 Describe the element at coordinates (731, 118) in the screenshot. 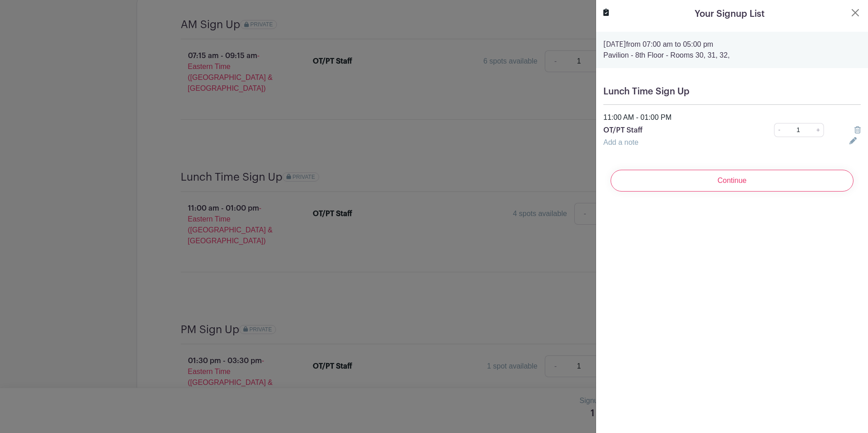

I see `div: 11:00 AM - 01:00 PM` at that location.